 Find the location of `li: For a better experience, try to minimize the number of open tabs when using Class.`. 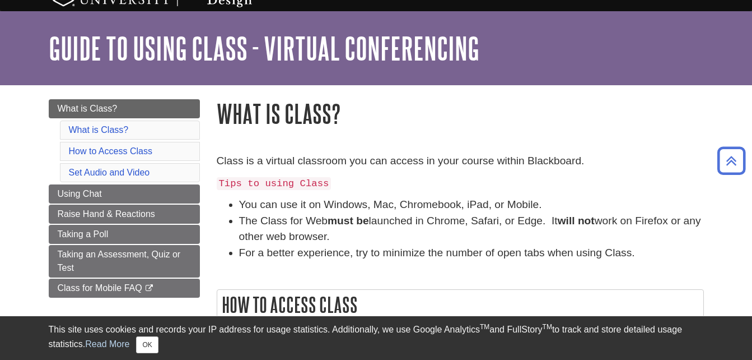

li: For a better experience, try to minimize the number of open tabs when using Class. is located at coordinates (472, 253).